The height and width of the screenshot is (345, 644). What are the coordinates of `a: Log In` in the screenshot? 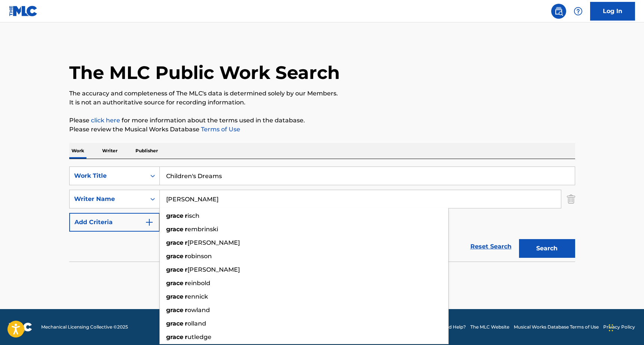 It's located at (613, 11).